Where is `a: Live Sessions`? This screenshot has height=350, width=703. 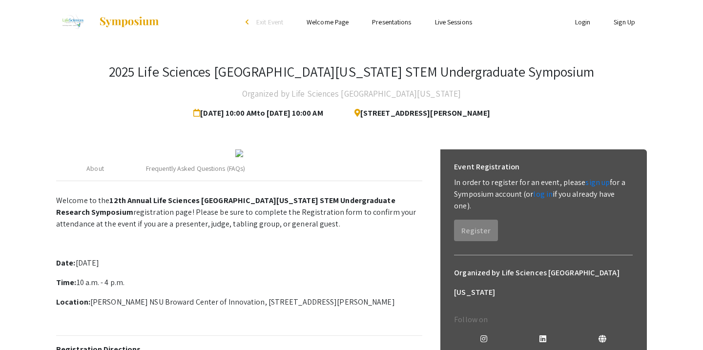 a: Live Sessions is located at coordinates (453, 22).